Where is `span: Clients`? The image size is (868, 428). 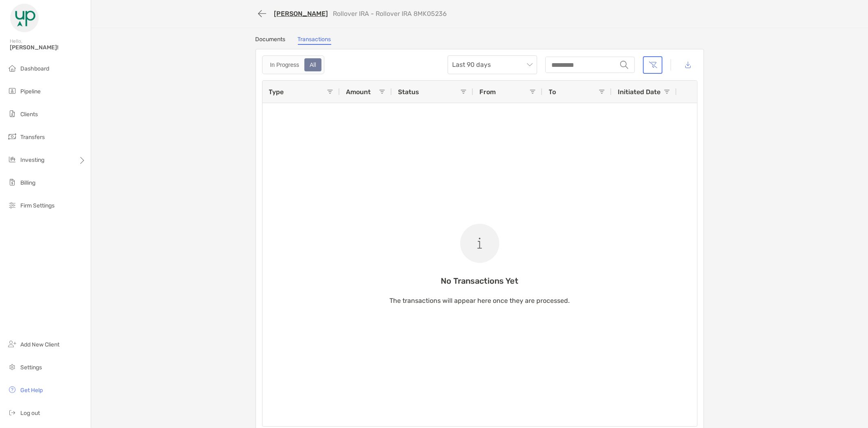 span: Clients is located at coordinates (29, 114).